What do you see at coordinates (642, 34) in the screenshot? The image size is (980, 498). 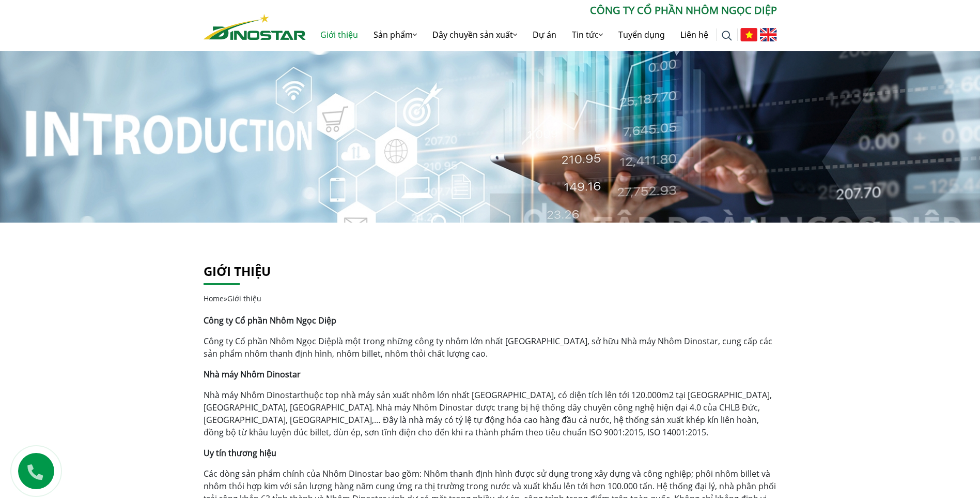 I see `a: Tuyển dụng` at bounding box center [642, 34].